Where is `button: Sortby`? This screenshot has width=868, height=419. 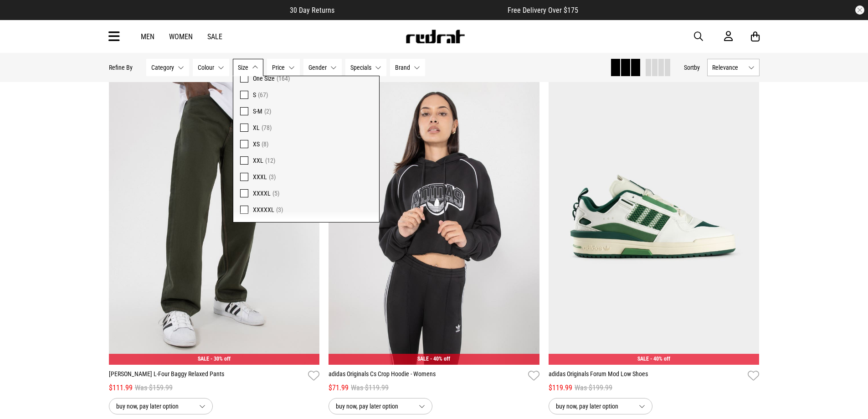 button: Sortby is located at coordinates (692, 68).